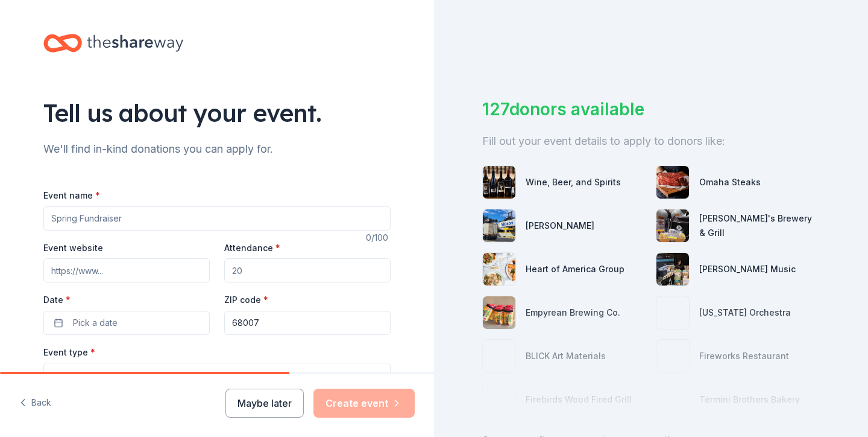 The height and width of the screenshot is (437, 868). What do you see at coordinates (651, 109) in the screenshot?
I see `div: 127 donors available` at bounding box center [651, 109].